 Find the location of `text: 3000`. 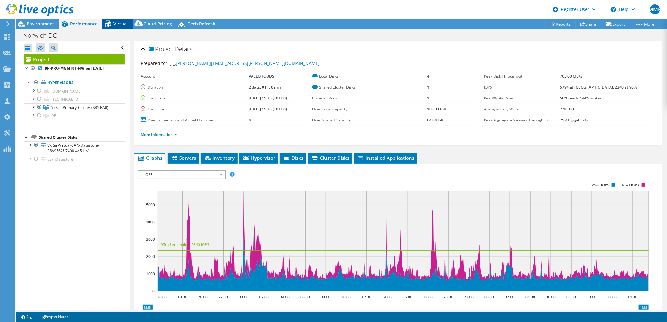

text: 3000 is located at coordinates (151, 239).